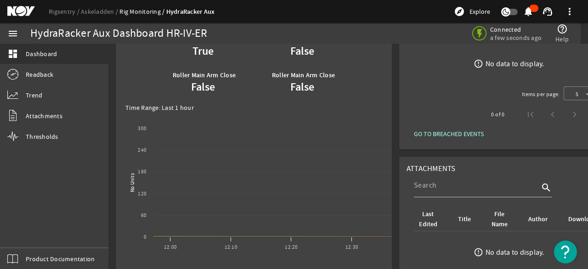  Describe the element at coordinates (142, 11) in the screenshot. I see `a: Rig Monitoring` at that location.